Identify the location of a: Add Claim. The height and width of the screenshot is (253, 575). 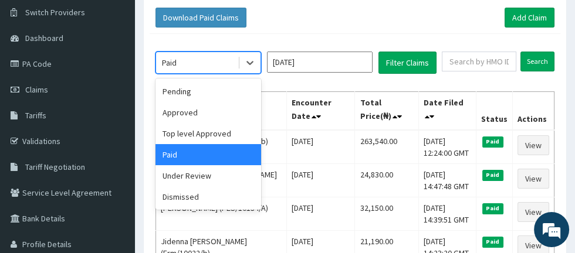
(529, 18).